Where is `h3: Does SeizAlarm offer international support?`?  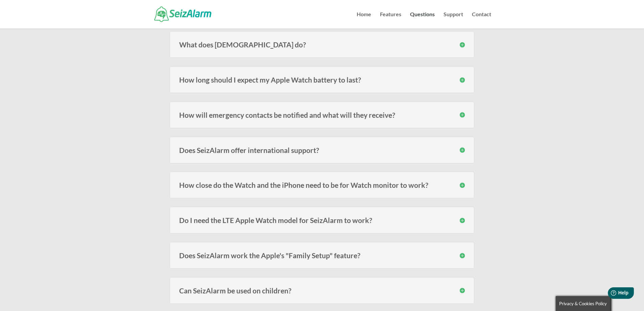
h3: Does SeizAlarm offer international support? is located at coordinates (322, 150).